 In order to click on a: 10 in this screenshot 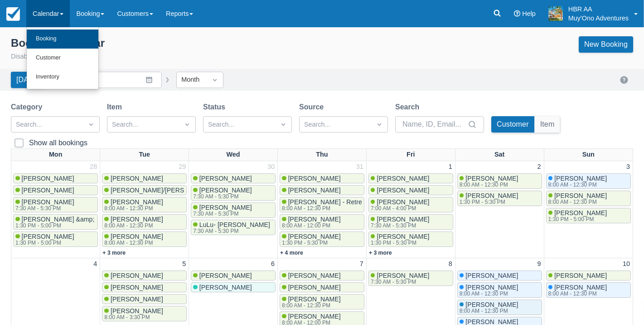, I will do `click(626, 264)`.